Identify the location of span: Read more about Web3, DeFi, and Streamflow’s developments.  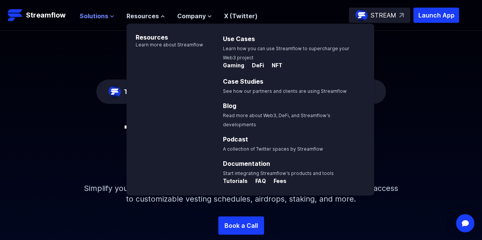
(277, 120).